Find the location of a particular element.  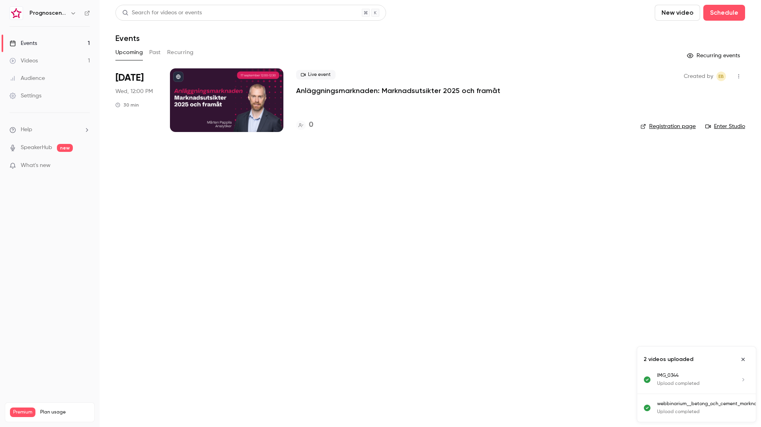

span: Created by is located at coordinates (698, 76).